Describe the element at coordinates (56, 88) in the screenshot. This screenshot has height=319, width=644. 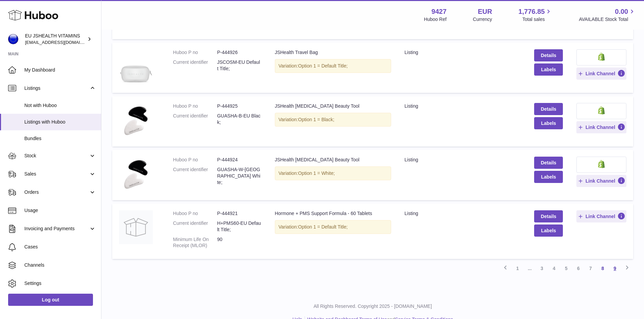
I see `span: Listings` at that location.